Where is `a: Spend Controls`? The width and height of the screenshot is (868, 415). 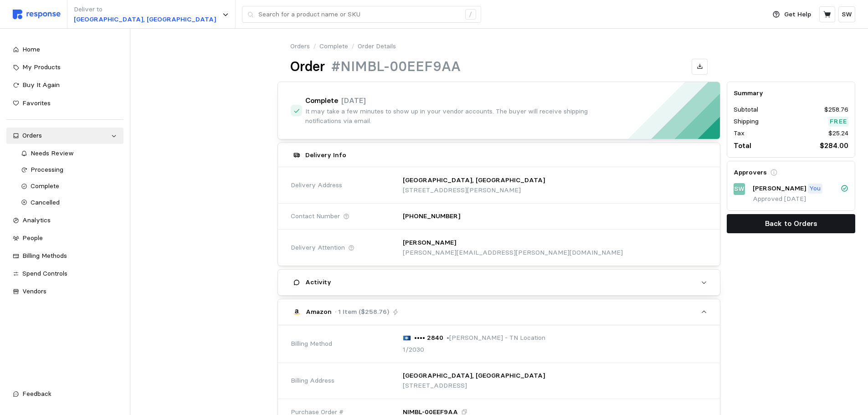
a: Spend Controls is located at coordinates (65, 274).